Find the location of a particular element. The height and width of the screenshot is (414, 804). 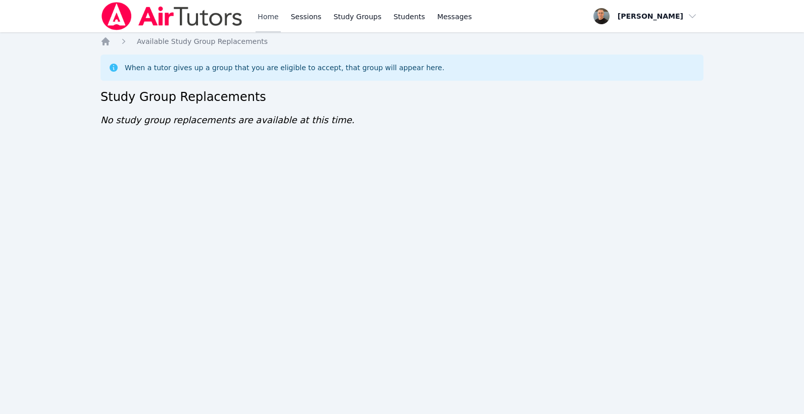

nav: Breadcrumb is located at coordinates (402, 41).